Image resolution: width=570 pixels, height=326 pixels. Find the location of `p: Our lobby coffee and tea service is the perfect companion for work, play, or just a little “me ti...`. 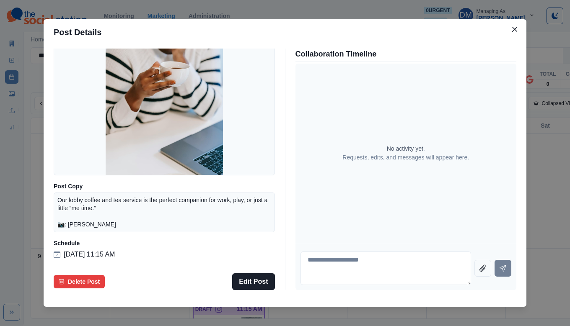

p: Our lobby coffee and tea service is the perfect companion for work, play, or just a little “me ti... is located at coordinates (164, 212).